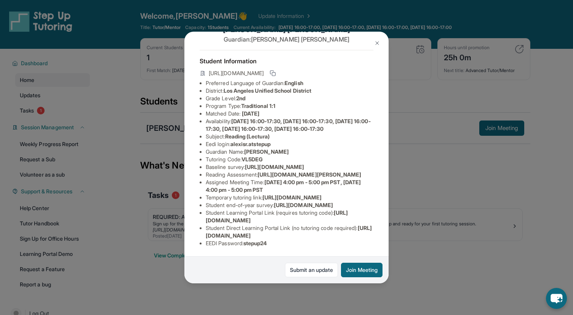  I want to click on span: 2nd, so click(241, 98).